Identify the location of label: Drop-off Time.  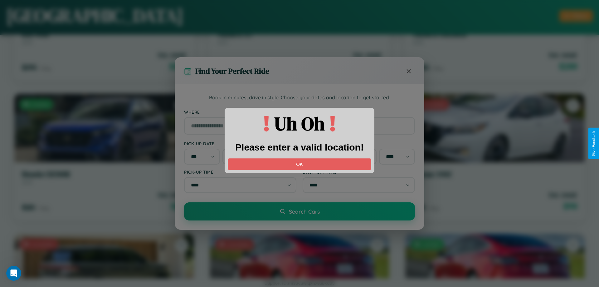
(359, 172).